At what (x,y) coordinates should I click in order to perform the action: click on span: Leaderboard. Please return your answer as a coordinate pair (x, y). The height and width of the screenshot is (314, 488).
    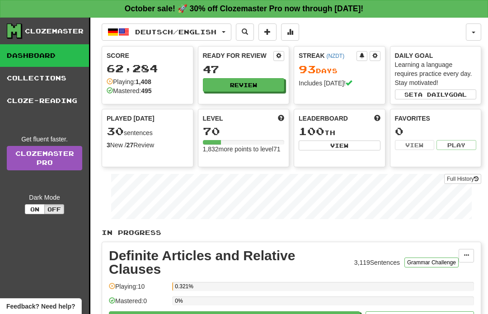
    Looking at the image, I should click on (323, 118).